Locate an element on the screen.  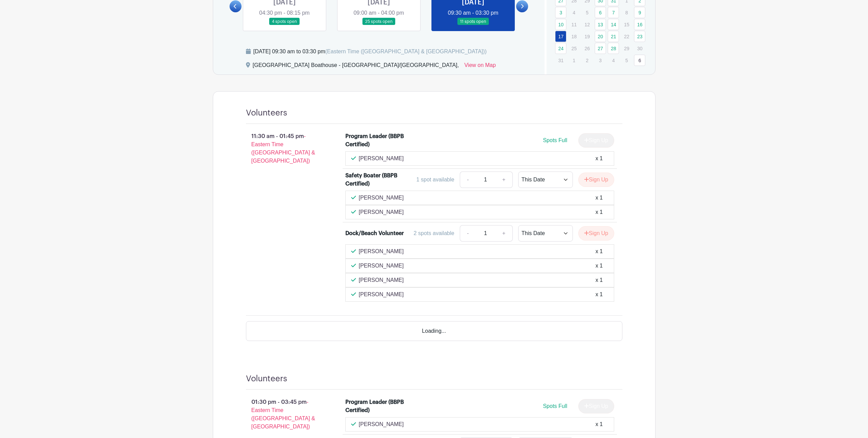
a: 14 is located at coordinates (613, 24).